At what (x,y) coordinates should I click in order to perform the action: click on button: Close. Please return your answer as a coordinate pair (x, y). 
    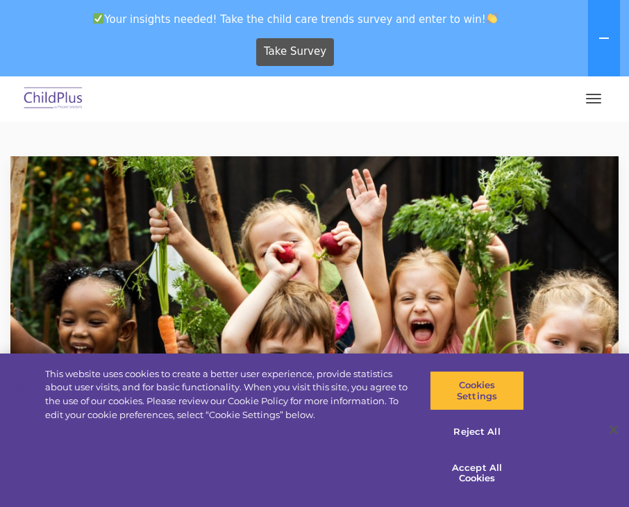
    Looking at the image, I should click on (614, 430).